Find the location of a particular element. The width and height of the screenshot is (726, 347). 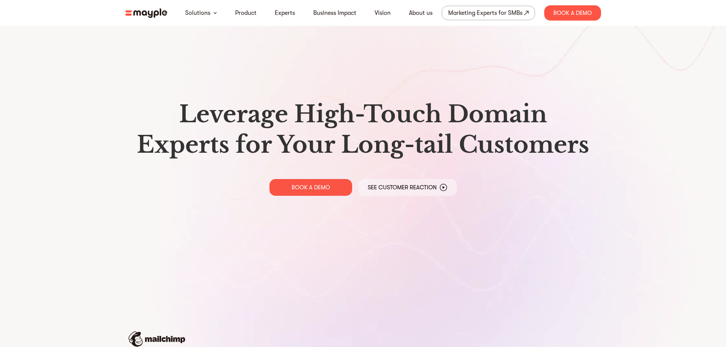

h1: Leverage High-Touch Domain Experts for Your Long-tail Customers is located at coordinates (363, 129).